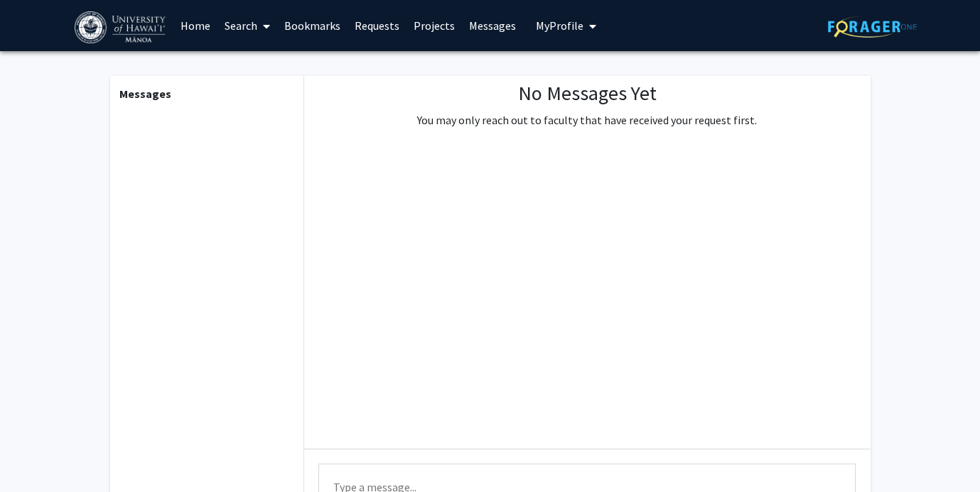 This screenshot has height=492, width=980. I want to click on h1: No Messages Yet, so click(587, 93).